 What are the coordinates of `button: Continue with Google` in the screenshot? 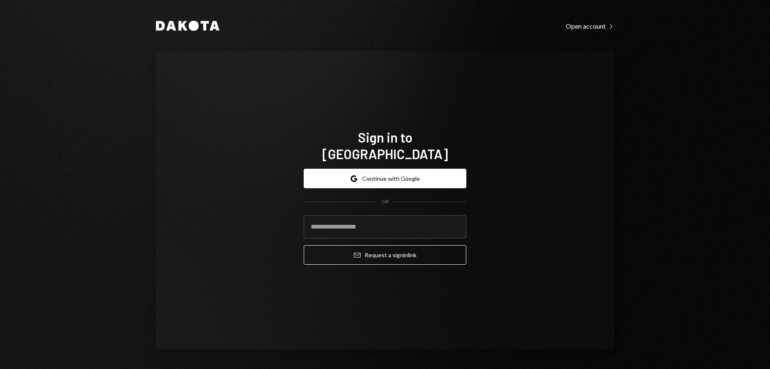 It's located at (385, 178).